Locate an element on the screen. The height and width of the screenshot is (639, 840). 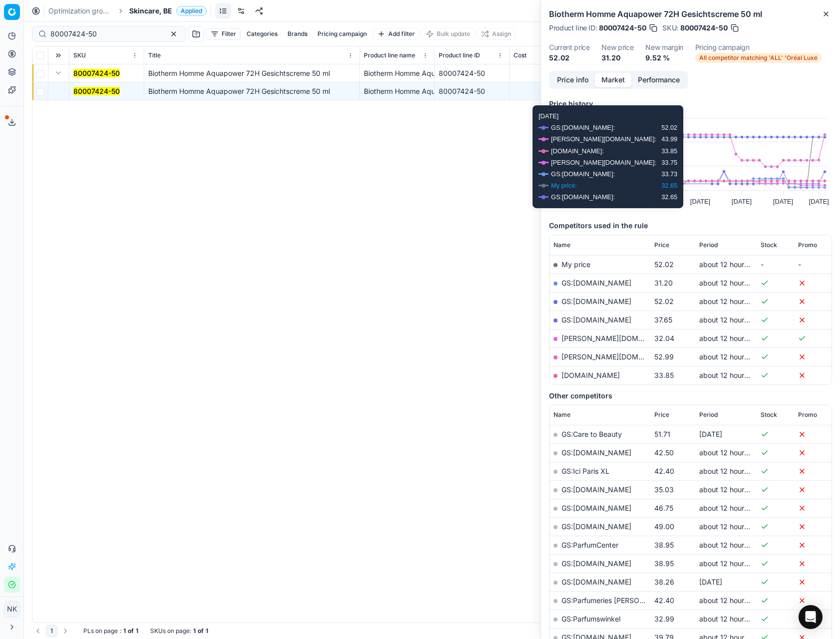
span: 37.65 is located at coordinates (663, 320).